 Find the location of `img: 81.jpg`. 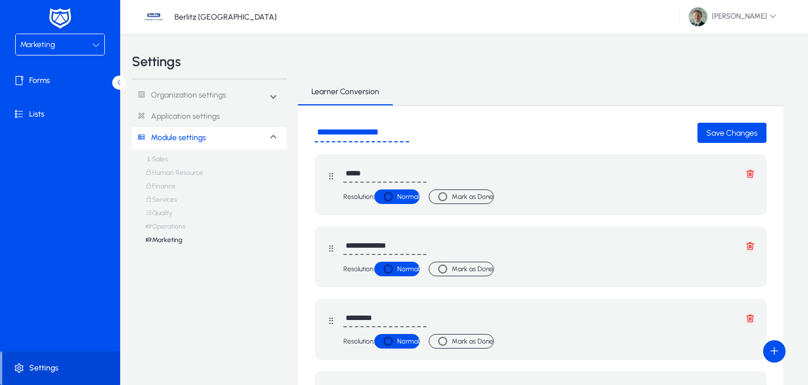

img: 81.jpg is located at coordinates (698, 17).